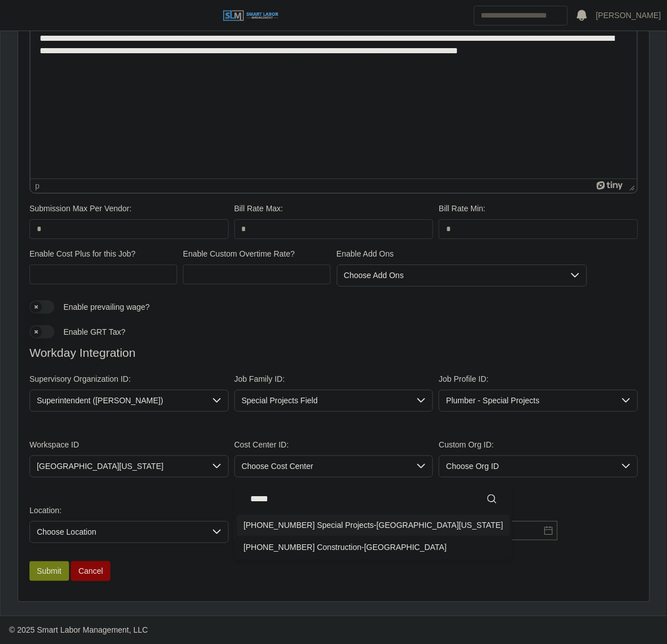  Describe the element at coordinates (611, 186) in the screenshot. I see `a: Powered by Tiny` at that location.